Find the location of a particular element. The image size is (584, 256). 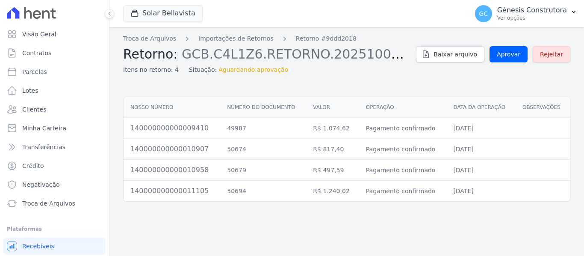

span: Visão Geral is located at coordinates (39, 34).